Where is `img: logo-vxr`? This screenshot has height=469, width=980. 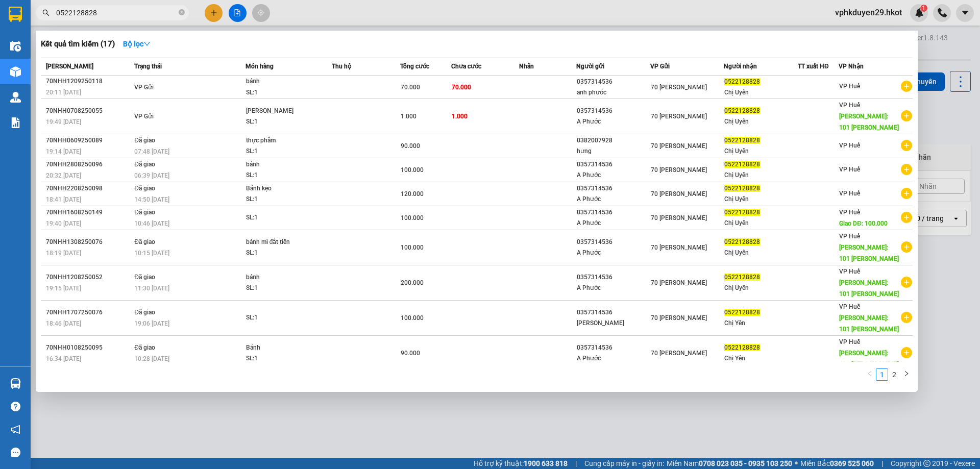 img: logo-vxr is located at coordinates (15, 15).